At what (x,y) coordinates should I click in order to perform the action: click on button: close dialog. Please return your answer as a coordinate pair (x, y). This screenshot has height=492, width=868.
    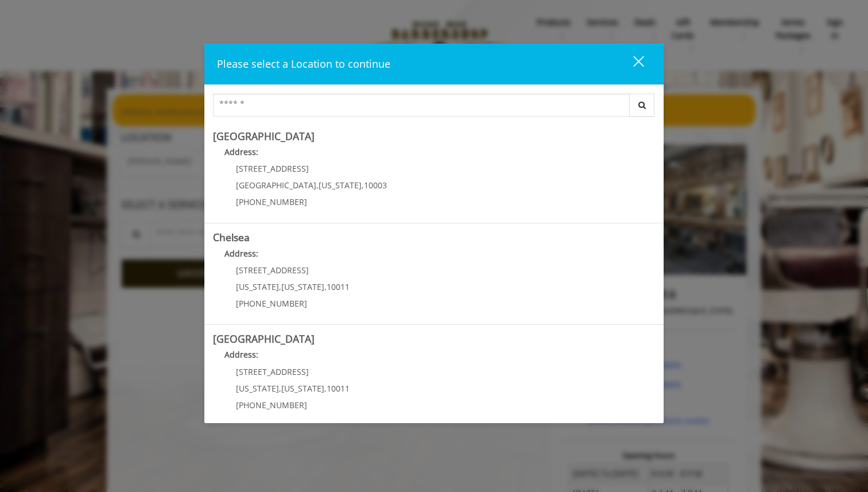
    Looking at the image, I should click on (631, 64).